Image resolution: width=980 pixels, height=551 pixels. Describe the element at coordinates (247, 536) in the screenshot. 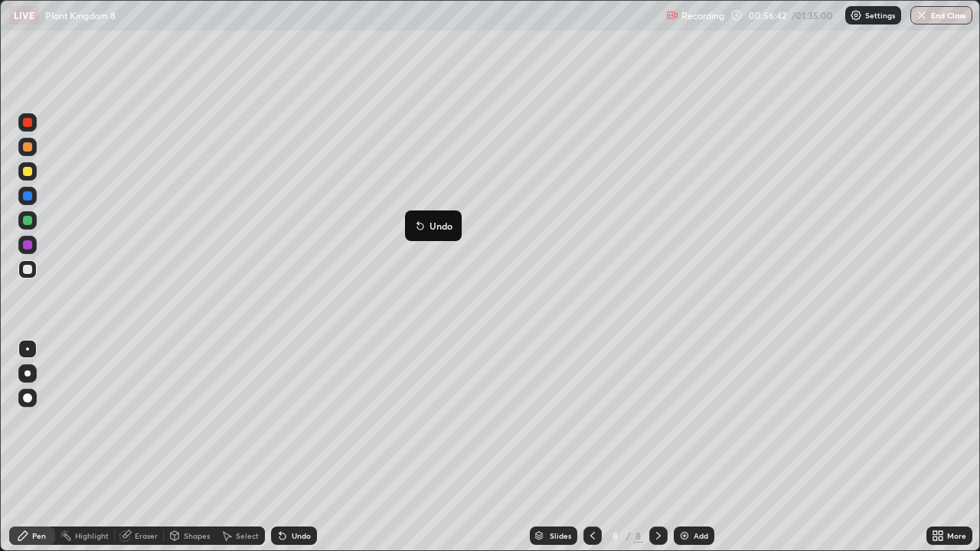

I see `div: Select` at that location.